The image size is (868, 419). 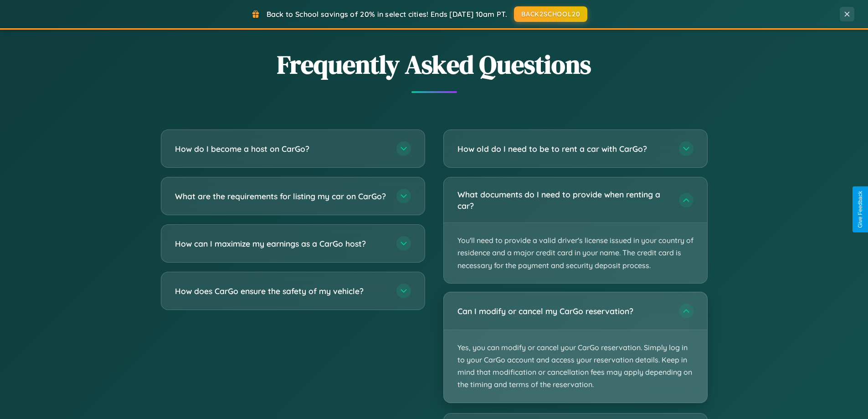 I want to click on h2: Frequently Asked Questions, so click(x=434, y=64).